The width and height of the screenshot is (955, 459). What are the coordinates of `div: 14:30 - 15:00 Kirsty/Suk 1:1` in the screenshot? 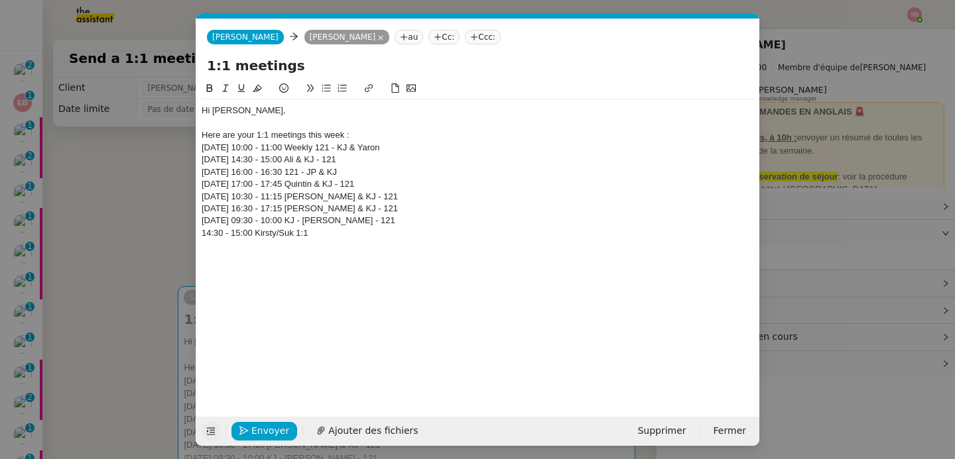 It's located at (477, 233).